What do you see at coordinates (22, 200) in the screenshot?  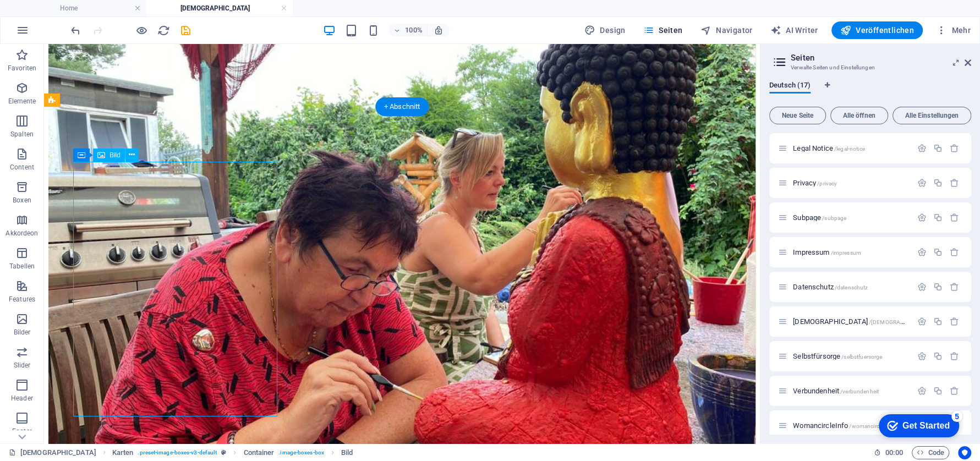 I see `p: Boxen` at bounding box center [22, 200].